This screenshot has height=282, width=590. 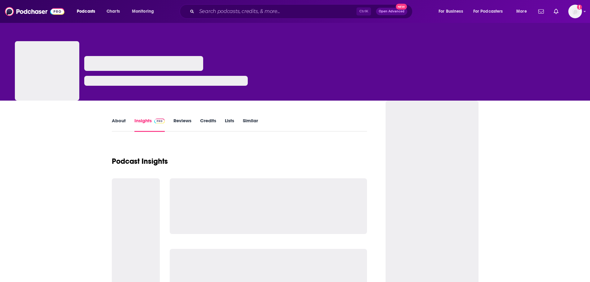 I want to click on span: Open Advanced, so click(x=391, y=11).